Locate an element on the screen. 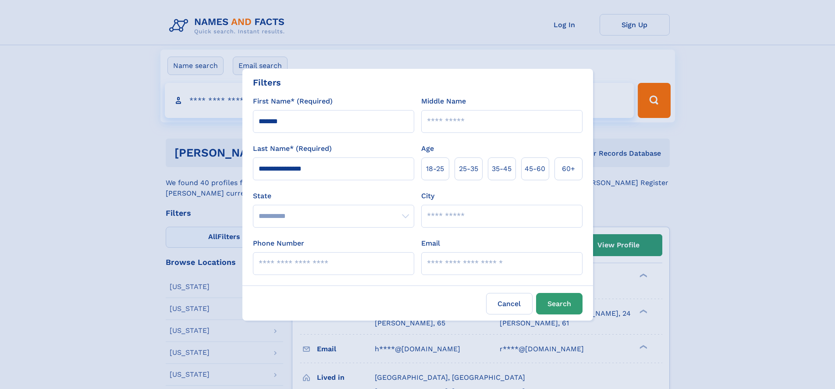 Image resolution: width=835 pixels, height=389 pixels. label: Phone Number is located at coordinates (278, 243).